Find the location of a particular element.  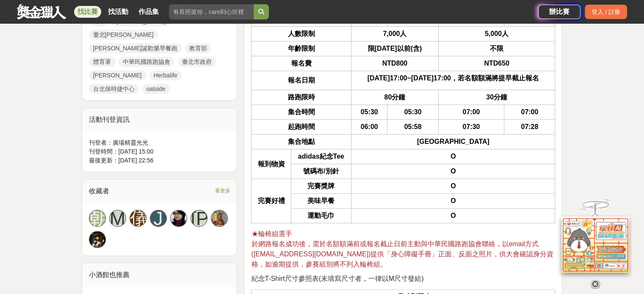

div: 登入 / 註冊 is located at coordinates (606, 12).